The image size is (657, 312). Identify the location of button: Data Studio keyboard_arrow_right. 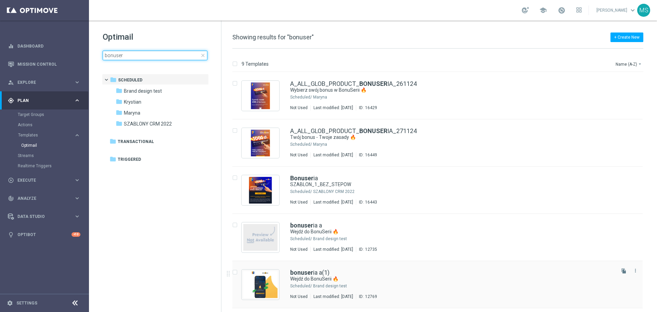
(44, 217).